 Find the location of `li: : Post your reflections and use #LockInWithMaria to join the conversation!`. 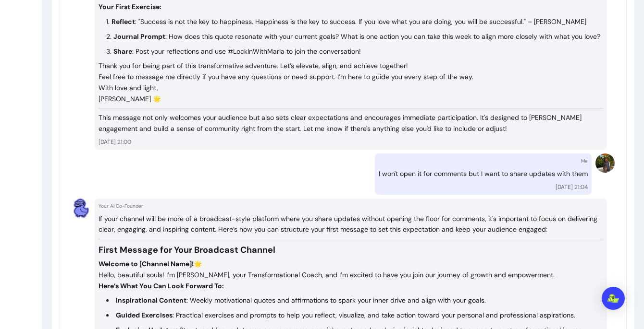

li: : Post your reflections and use #LockInWithMaria to join the conversation! is located at coordinates (354, 51).